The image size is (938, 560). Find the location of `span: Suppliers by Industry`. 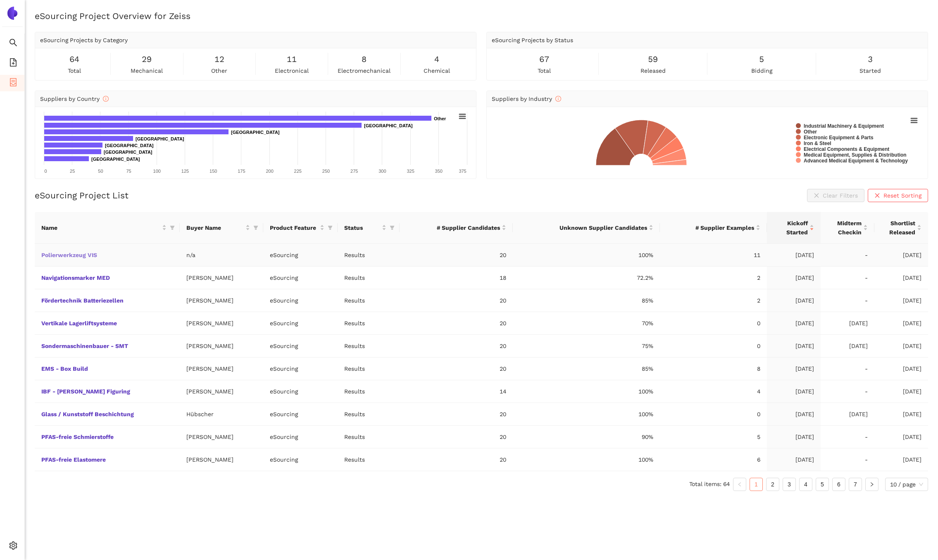

span: Suppliers by Industry is located at coordinates (527, 99).